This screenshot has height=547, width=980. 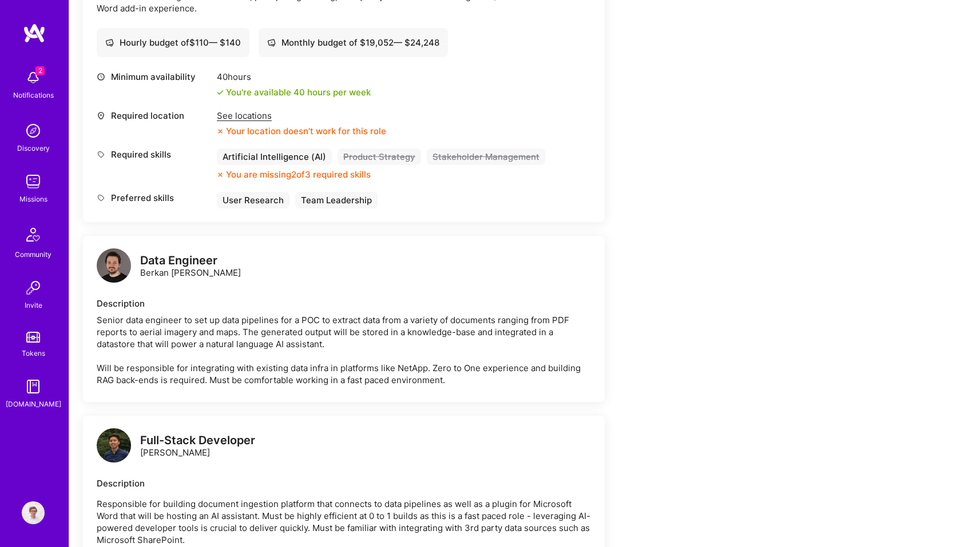 What do you see at coordinates (34, 386) in the screenshot?
I see `img: guide book` at bounding box center [34, 386].